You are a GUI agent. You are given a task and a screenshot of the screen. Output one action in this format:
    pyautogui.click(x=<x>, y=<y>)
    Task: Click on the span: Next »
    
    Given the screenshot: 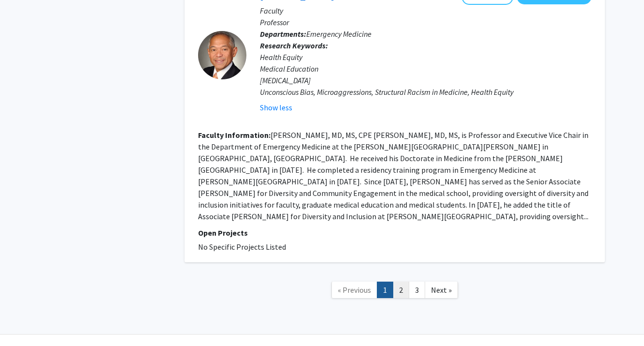 What is the action you would take?
    pyautogui.click(x=441, y=290)
    